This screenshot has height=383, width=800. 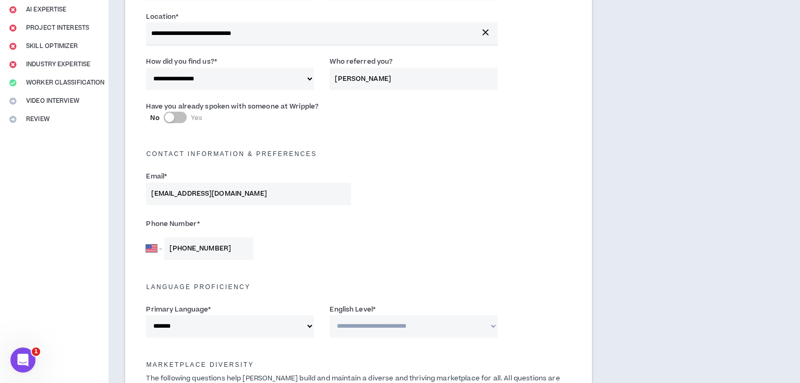 What do you see at coordinates (361, 62) in the screenshot?
I see `label: Who referred you?` at bounding box center [361, 62].